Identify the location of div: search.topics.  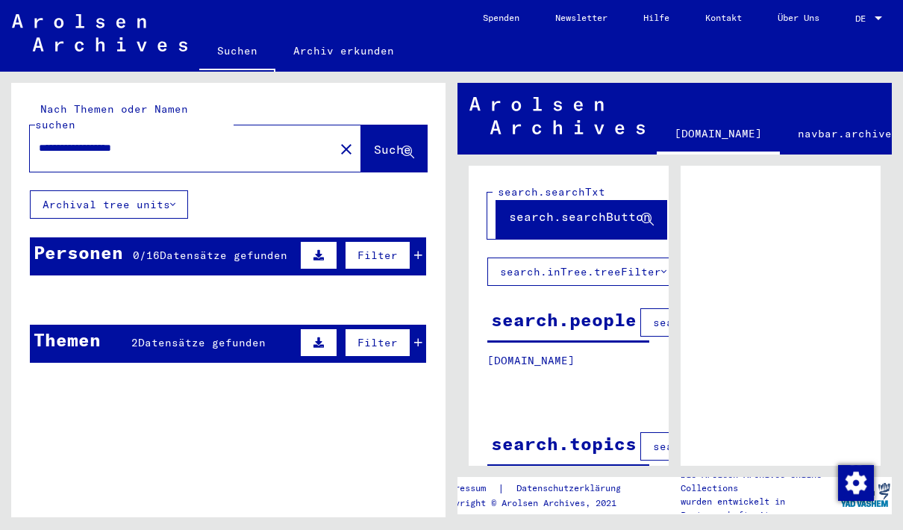
(563, 443).